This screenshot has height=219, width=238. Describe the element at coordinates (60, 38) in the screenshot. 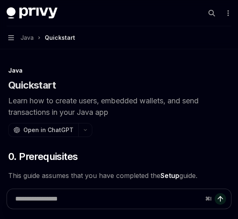

I see `div: Quickstart` at that location.